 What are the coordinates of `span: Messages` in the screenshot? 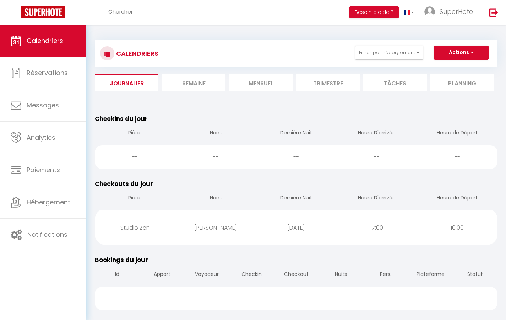 It's located at (43, 105).